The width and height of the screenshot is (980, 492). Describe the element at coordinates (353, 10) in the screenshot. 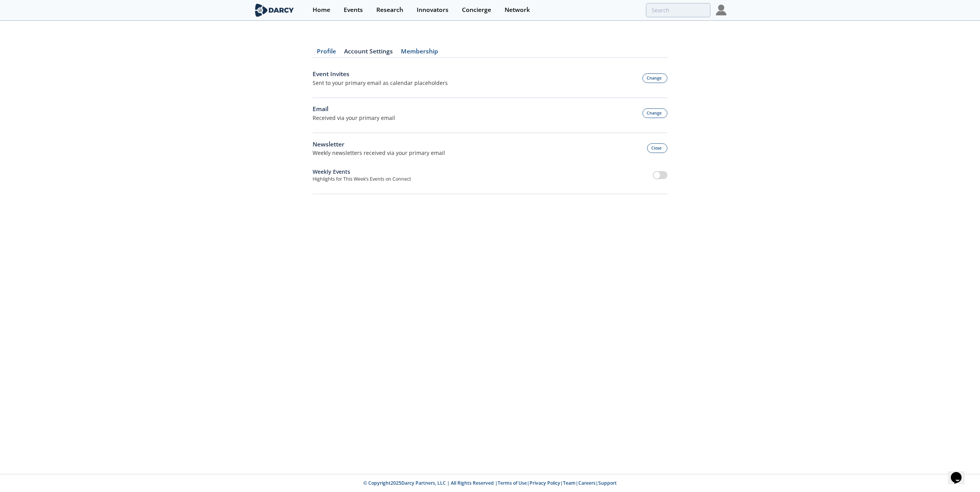

I see `div: Events` at that location.